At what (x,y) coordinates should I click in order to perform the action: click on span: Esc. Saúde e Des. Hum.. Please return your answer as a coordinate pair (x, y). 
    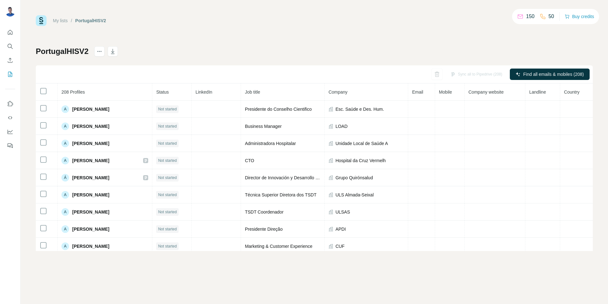
    Looking at the image, I should click on (360, 109).